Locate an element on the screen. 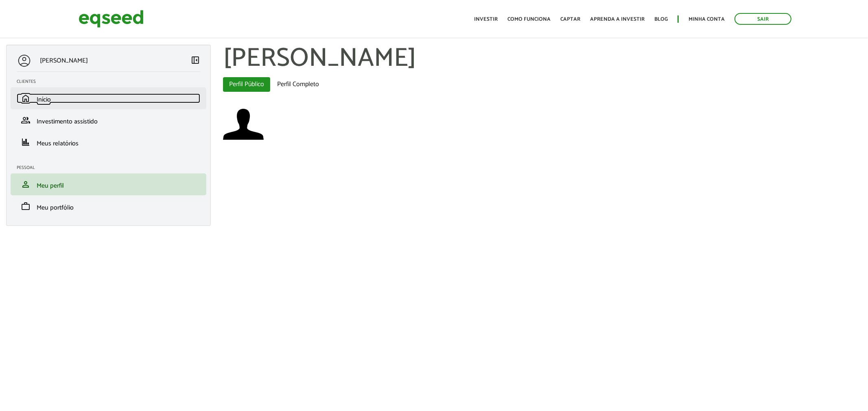  li: Investimento assistido is located at coordinates (108, 120).